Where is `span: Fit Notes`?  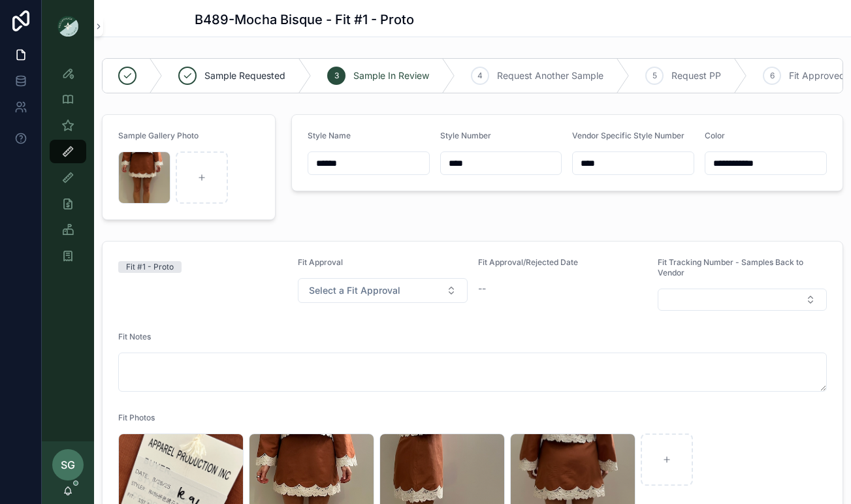
span: Fit Notes is located at coordinates (134, 337).